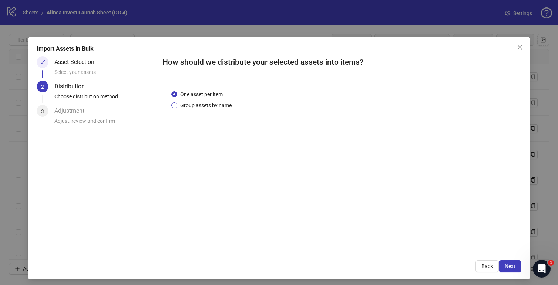 The height and width of the screenshot is (285, 558). Describe the element at coordinates (342, 62) in the screenshot. I see `h2: How should we distribute your selected assets into items?` at that location.